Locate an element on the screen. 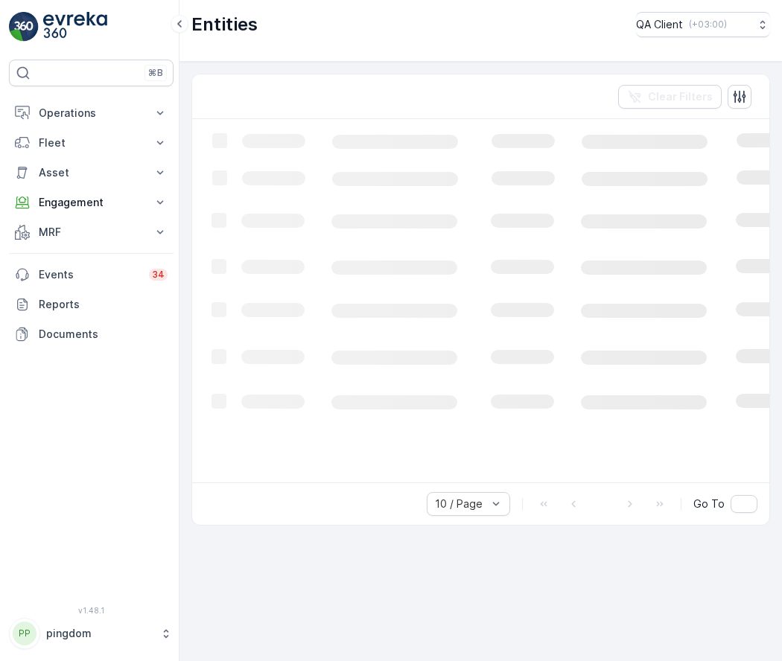 The height and width of the screenshot is (661, 782). p: ( +03:00 ) is located at coordinates (707, 25).